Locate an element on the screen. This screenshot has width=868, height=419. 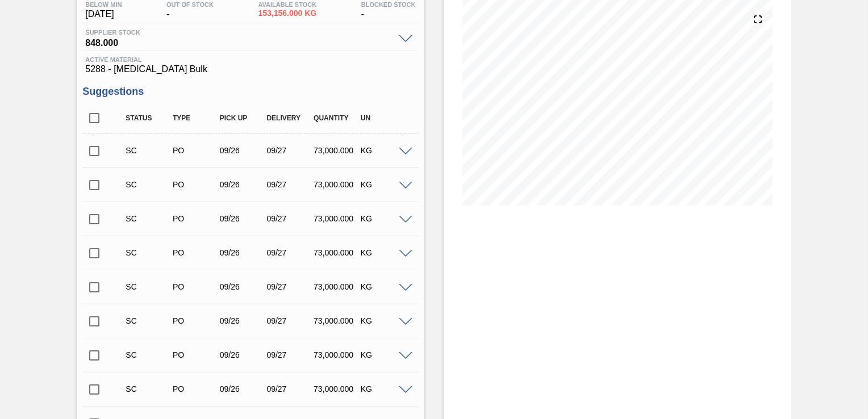
span: Blocked Stock is located at coordinates (388, 5).